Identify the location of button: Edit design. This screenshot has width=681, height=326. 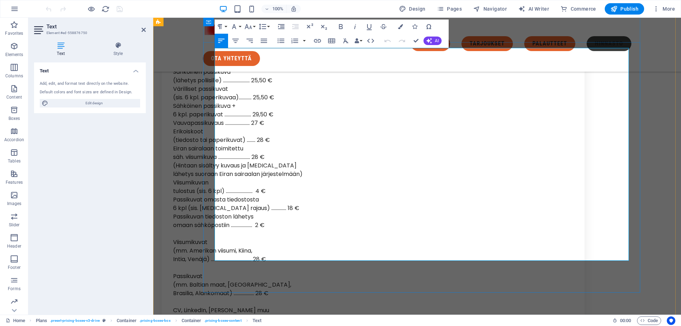
(90, 103).